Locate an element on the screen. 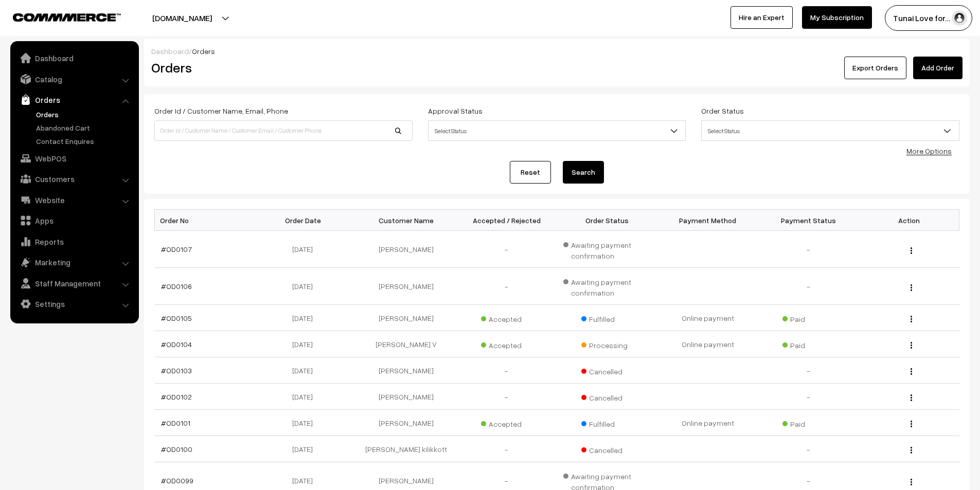 This screenshot has width=980, height=490. th: Payment Status is located at coordinates (809, 220).